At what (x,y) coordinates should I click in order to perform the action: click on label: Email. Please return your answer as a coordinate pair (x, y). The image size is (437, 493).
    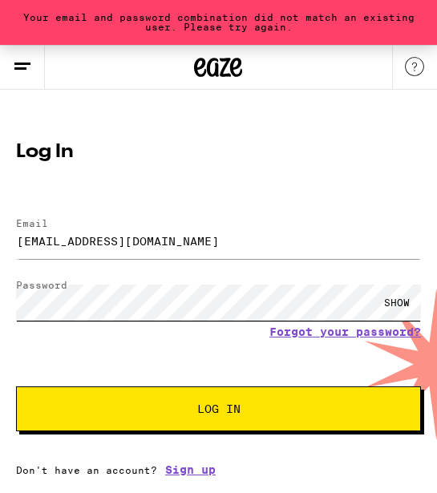
    Looking at the image, I should click on (32, 223).